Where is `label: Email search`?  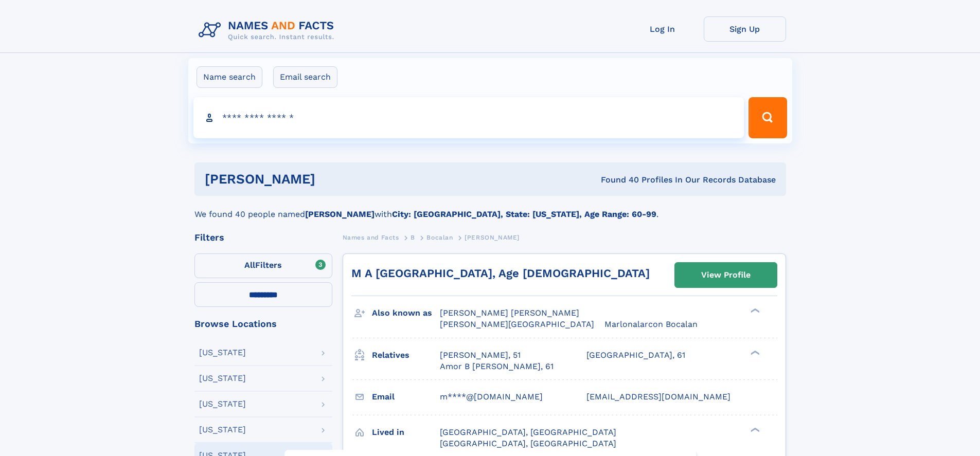
label: Email search is located at coordinates (305, 77).